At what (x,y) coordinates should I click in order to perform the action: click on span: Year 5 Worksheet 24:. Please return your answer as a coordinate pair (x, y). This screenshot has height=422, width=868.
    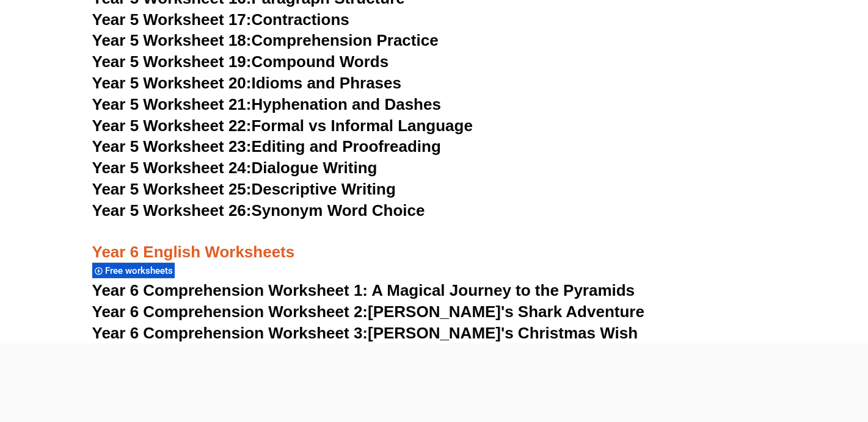
    Looking at the image, I should click on (172, 168).